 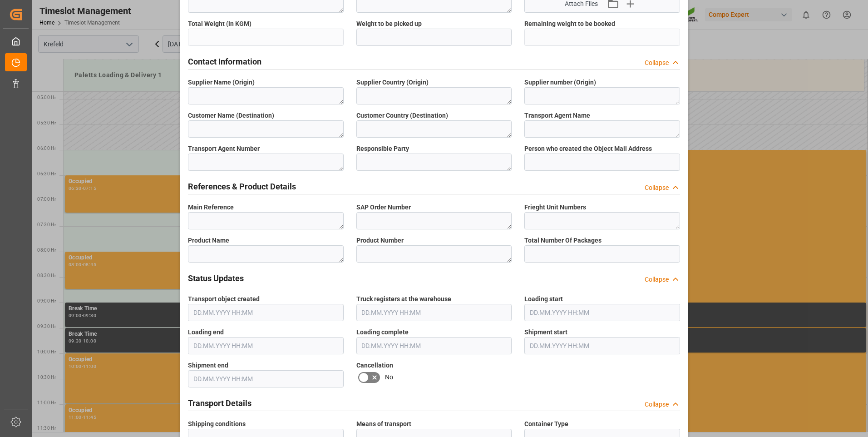 I want to click on span: Remaining weight to be booked, so click(x=570, y=24).